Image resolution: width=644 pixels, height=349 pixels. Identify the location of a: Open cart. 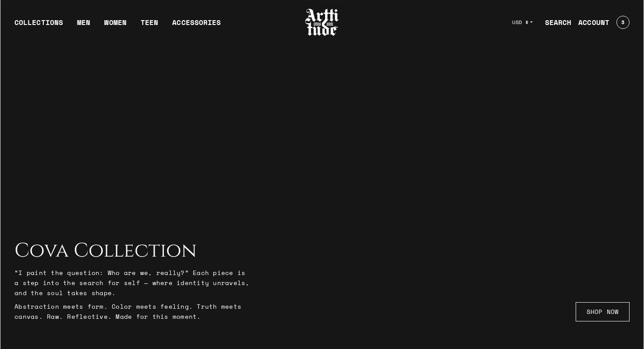
(619, 22).